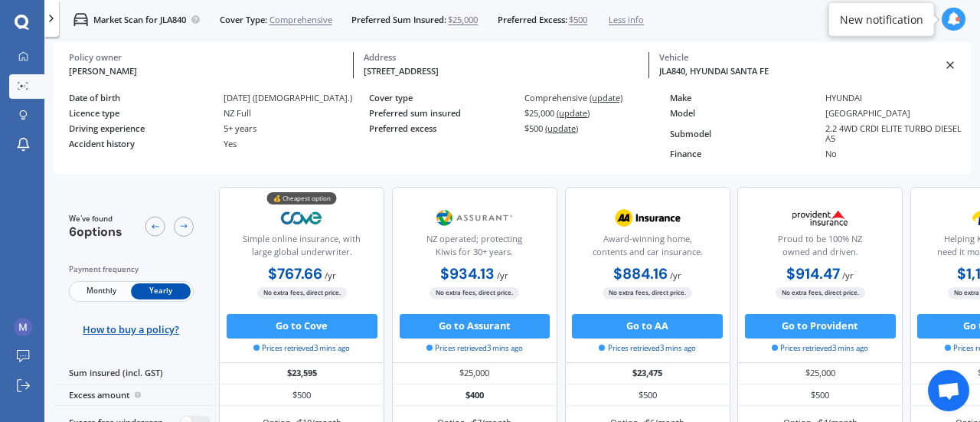 This screenshot has height=422, width=980. What do you see at coordinates (442, 128) in the screenshot?
I see `div: Preferred excess` at bounding box center [442, 128].